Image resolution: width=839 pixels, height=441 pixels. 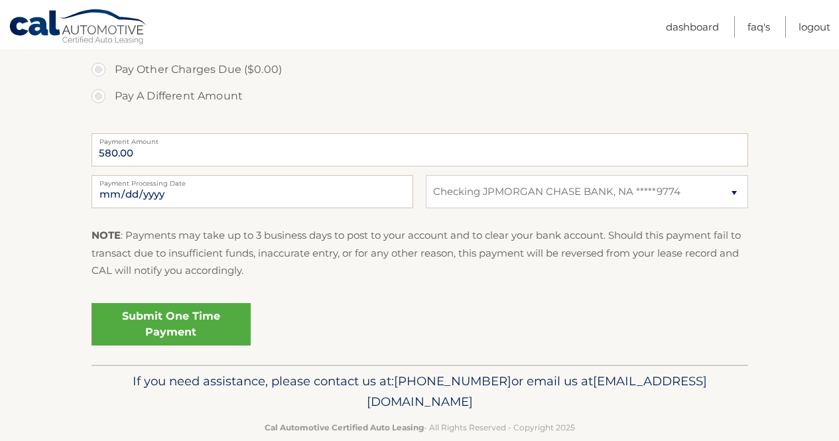 What do you see at coordinates (420, 70) in the screenshot?
I see `label: Pay Other Charges Due ($0.00)` at bounding box center [420, 70].